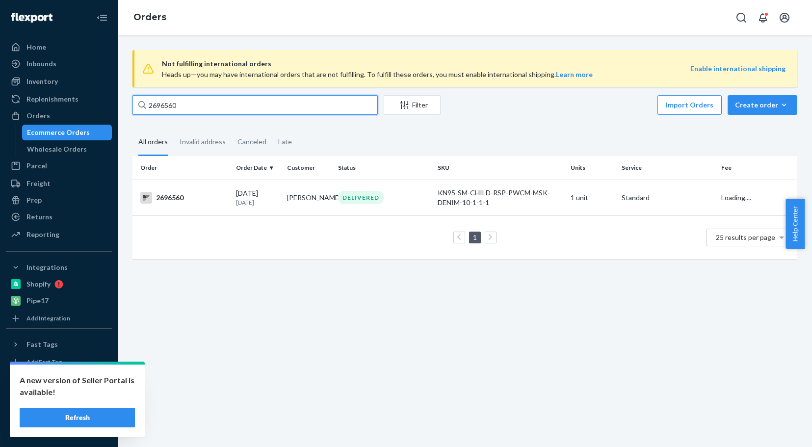 This screenshot has height=447, width=812. What do you see at coordinates (59, 217) in the screenshot?
I see `a: Returns` at bounding box center [59, 217].